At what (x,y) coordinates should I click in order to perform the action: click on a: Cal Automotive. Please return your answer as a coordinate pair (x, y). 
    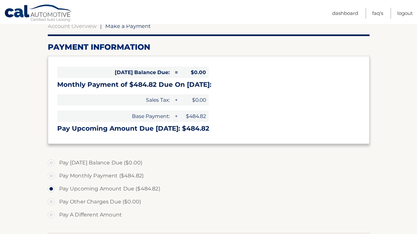
    Looking at the image, I should click on (38, 14).